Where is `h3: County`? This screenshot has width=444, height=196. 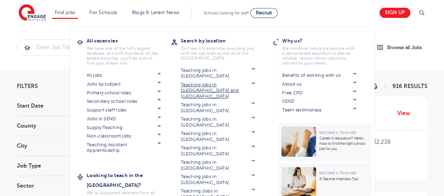 h3: County is located at coordinates (55, 126).